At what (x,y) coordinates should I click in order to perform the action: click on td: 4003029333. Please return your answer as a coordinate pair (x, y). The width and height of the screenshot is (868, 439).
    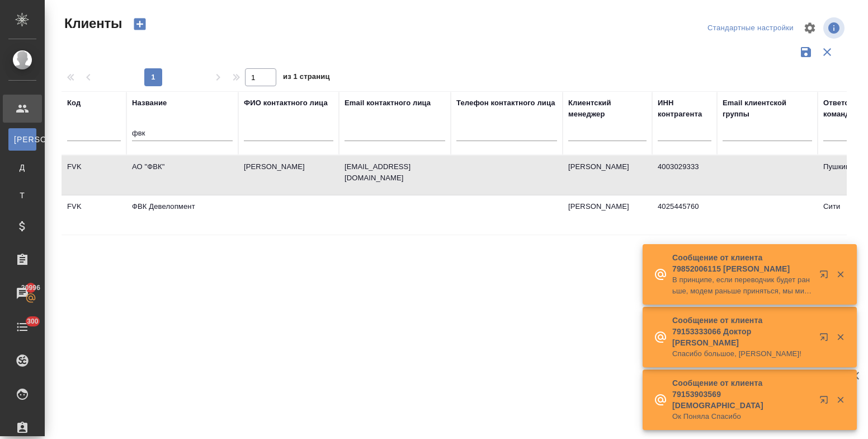
    Looking at the image, I should click on (684, 176).